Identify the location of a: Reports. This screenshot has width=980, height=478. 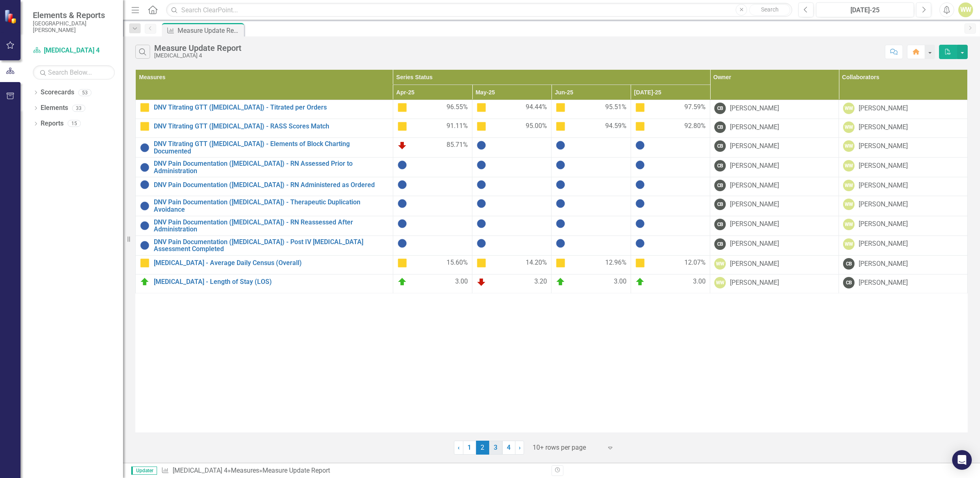
(52, 124).